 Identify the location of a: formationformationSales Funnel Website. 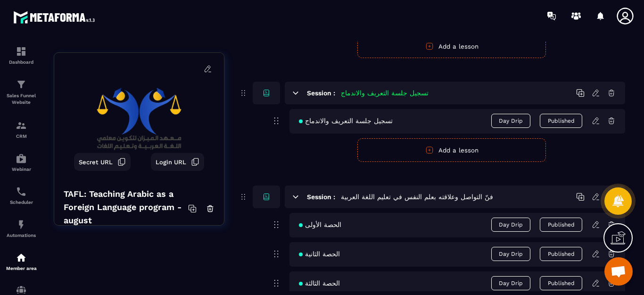
(21, 92).